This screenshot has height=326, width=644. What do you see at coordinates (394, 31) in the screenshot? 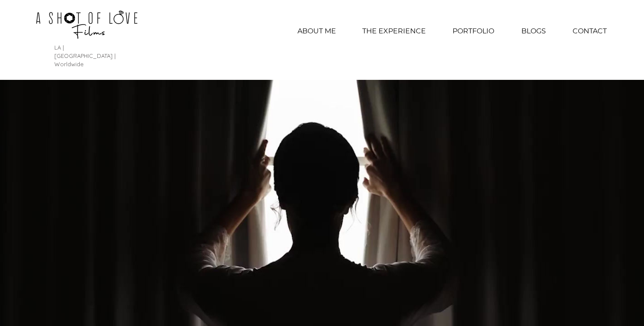
I see `p: THE EXPERIENCE` at bounding box center [394, 31].